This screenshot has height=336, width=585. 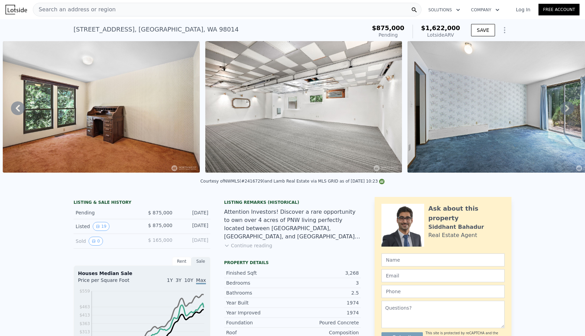 What do you see at coordinates (85, 315) in the screenshot?
I see `tspan: $413` at bounding box center [85, 315].